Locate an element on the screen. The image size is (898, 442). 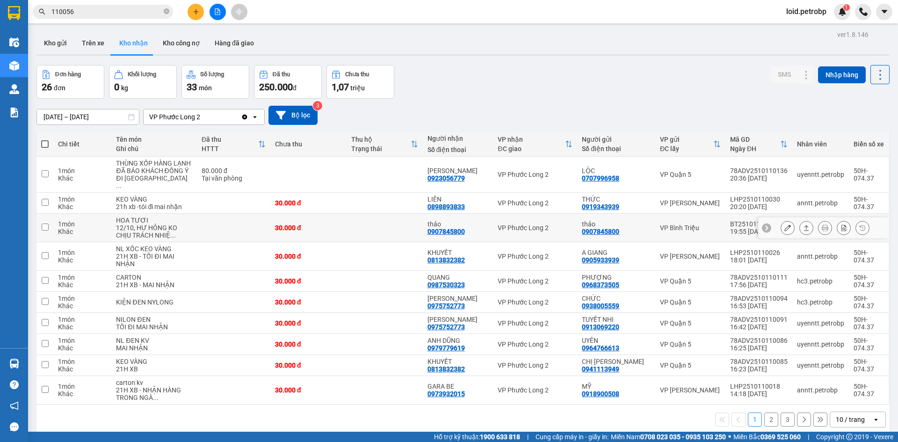
input: Selected VP Phước Long 2. is located at coordinates (202, 117).